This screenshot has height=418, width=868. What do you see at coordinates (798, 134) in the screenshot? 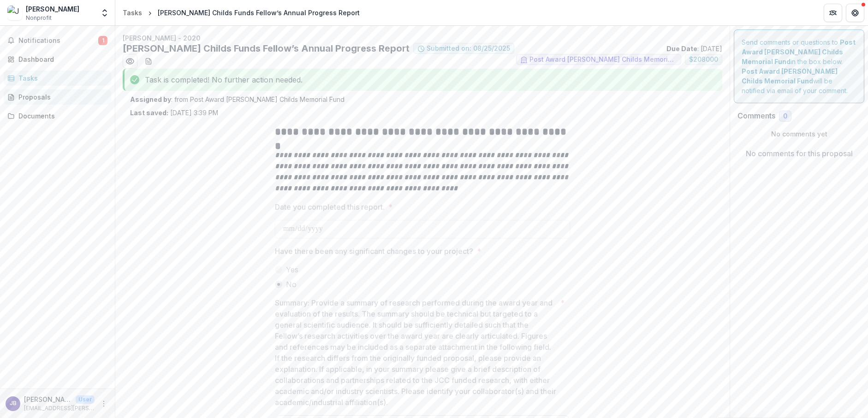
I see `p: No comments yet` at bounding box center [798, 134].